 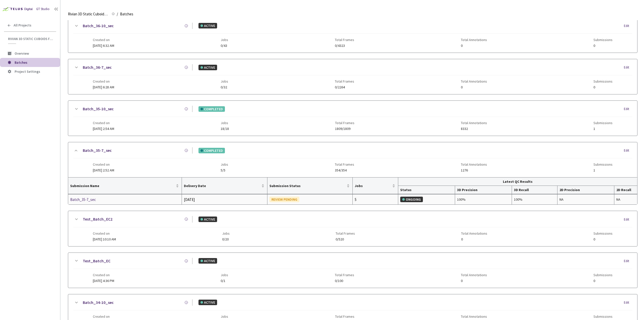 I want to click on div: COMPLETED, so click(x=212, y=109).